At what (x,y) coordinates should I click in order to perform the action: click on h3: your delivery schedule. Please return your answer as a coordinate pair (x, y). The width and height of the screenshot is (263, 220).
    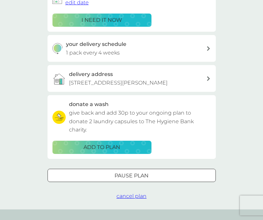
    Looking at the image, I should click on (96, 44).